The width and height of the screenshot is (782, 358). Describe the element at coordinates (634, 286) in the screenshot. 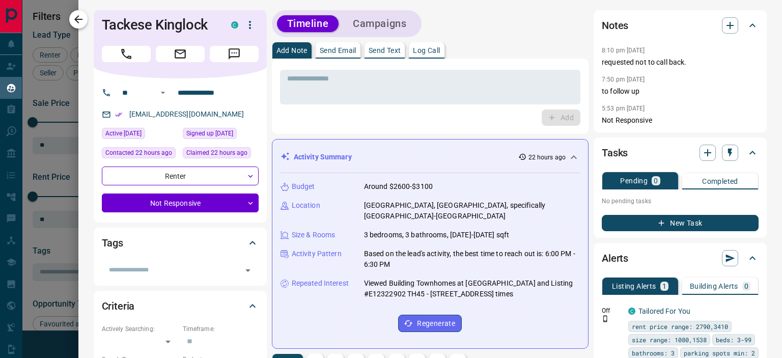

I see `p: Listing Alerts` at that location.